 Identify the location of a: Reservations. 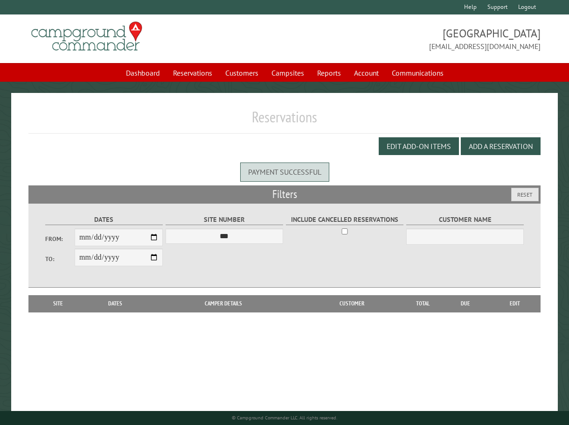
(193, 73).